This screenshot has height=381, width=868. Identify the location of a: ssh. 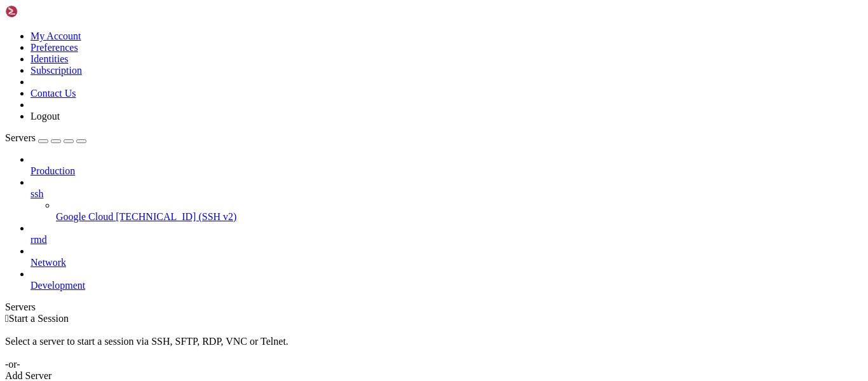
(447, 194).